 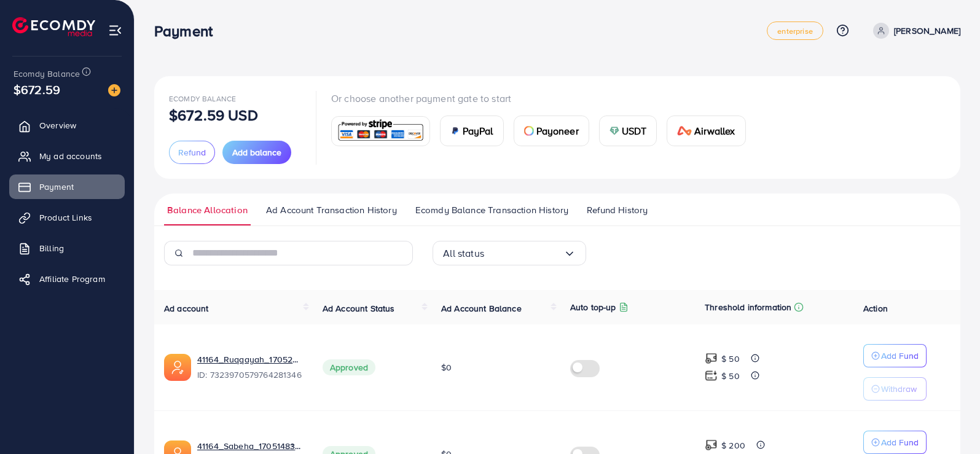 I want to click on span: ID: 7323970579764281346, so click(x=250, y=375).